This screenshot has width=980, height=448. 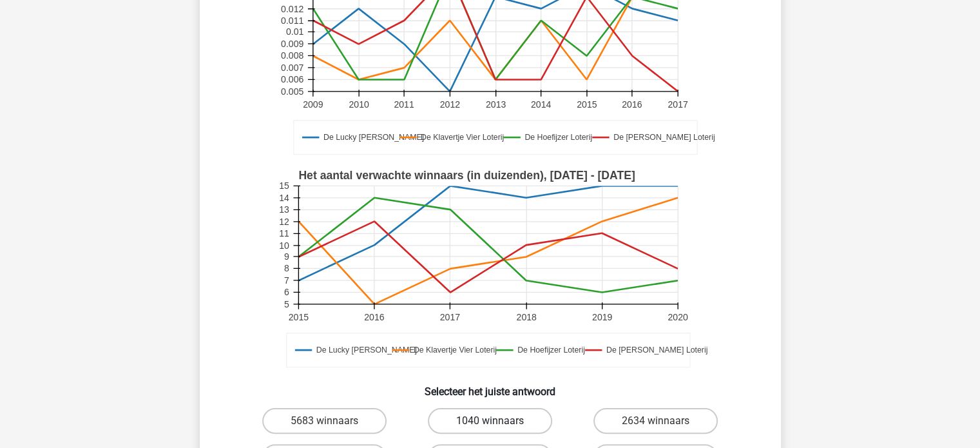 I want to click on text: 0.006, so click(x=292, y=79).